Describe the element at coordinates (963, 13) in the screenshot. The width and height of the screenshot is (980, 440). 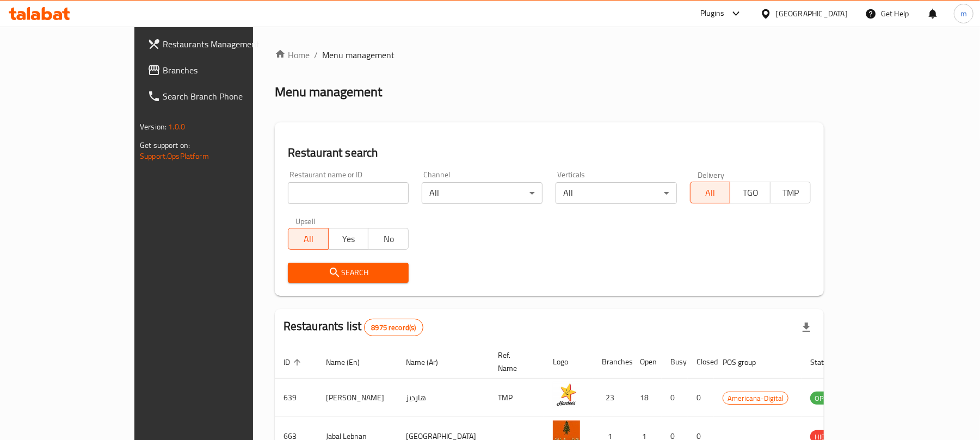
I see `span: m` at that location.